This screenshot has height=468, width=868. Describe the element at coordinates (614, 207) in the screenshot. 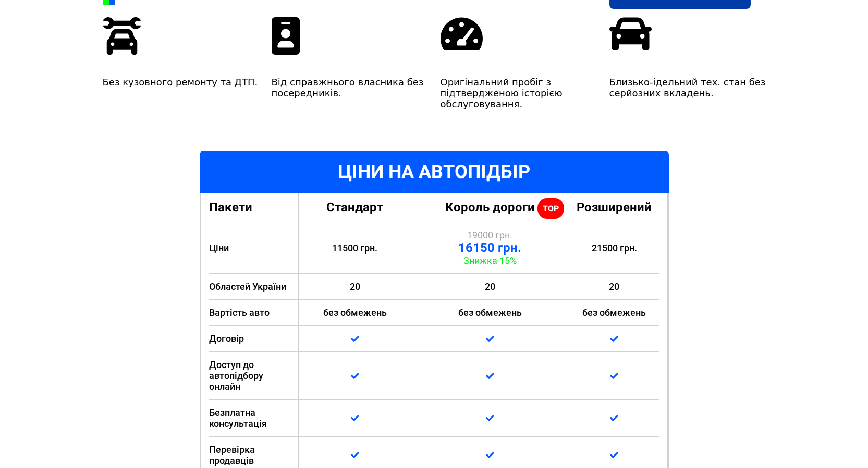

I see `span: Розширений` at that location.